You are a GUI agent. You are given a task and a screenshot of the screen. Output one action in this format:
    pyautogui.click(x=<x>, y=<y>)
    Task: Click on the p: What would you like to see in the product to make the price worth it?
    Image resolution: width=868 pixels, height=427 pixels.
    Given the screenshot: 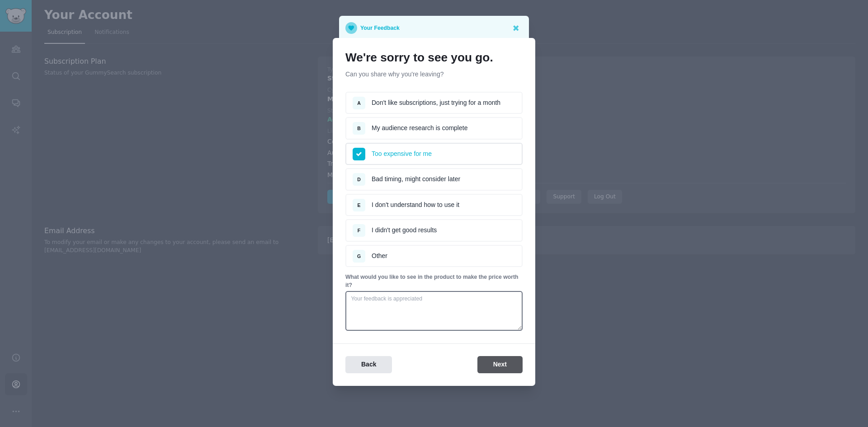 What is the action you would take?
    pyautogui.click(x=434, y=281)
    